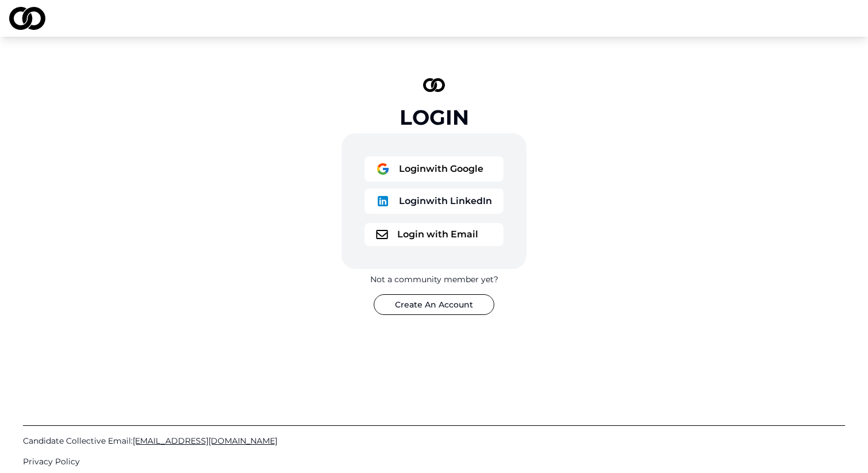 The width and height of the screenshot is (868, 473). What do you see at coordinates (434, 279) in the screenshot?
I see `div: Not a community member yet?` at bounding box center [434, 279].